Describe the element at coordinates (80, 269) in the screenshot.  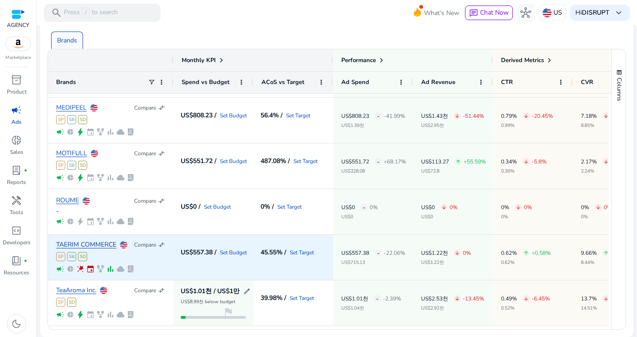
I see `span: wand_stars` at that location.